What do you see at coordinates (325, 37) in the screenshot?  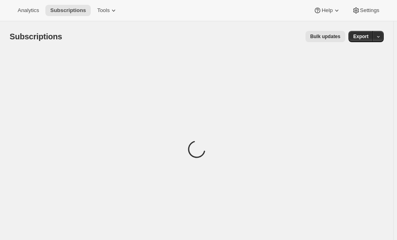 I see `span: Bulk updates` at bounding box center [325, 37].